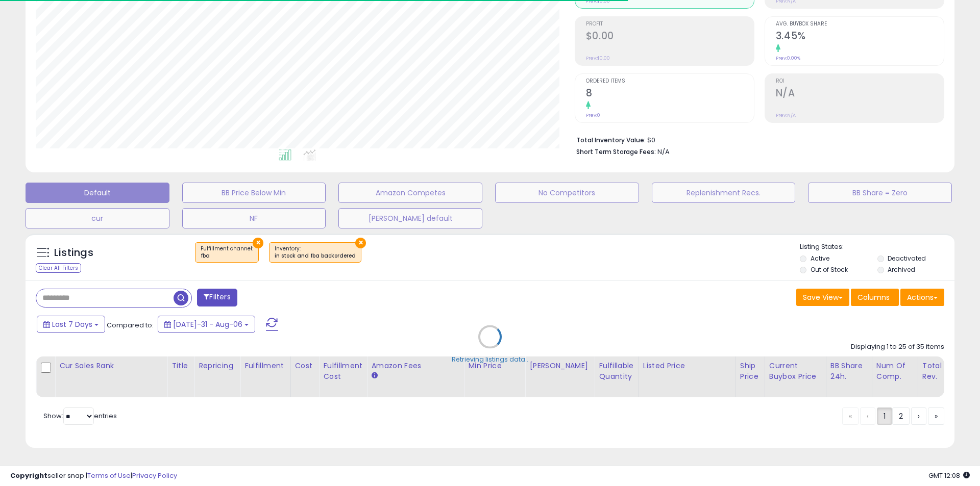 The height and width of the screenshot is (486, 980). What do you see at coordinates (567, 193) in the screenshot?
I see `button: No Competitors` at bounding box center [567, 193].